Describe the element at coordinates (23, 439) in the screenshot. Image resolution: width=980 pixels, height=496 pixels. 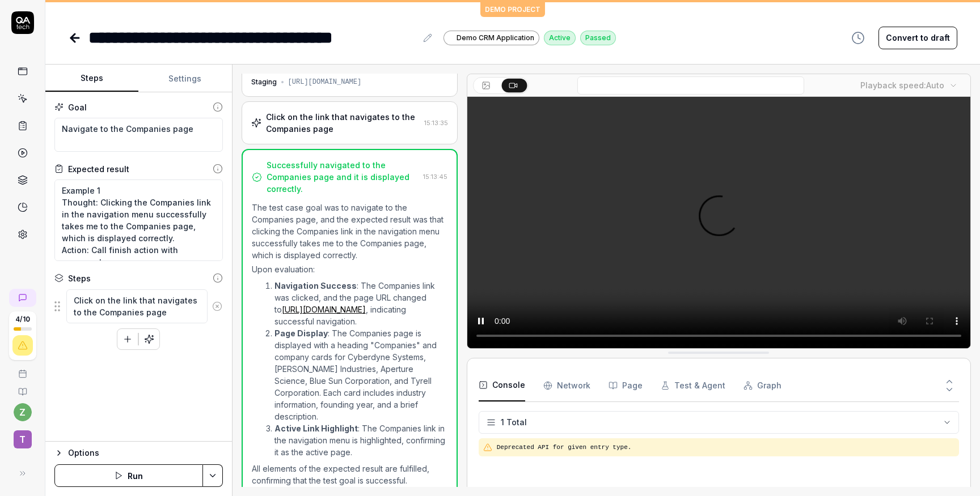
I see `span: T` at that location.